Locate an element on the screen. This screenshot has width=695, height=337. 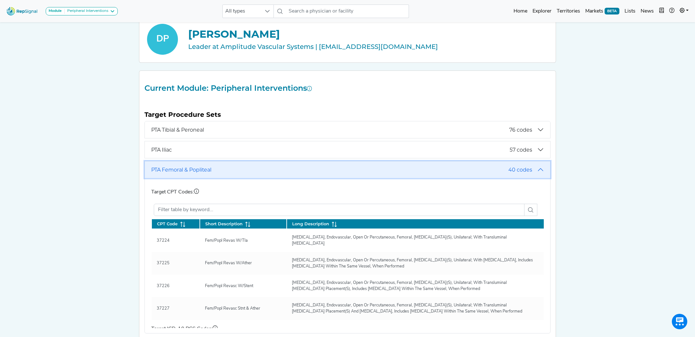
div: DP is located at coordinates (163, 39).